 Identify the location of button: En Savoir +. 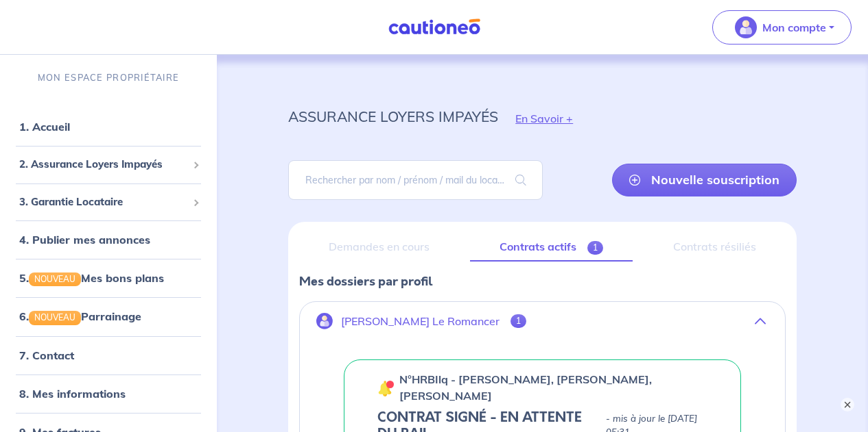
(544, 118).